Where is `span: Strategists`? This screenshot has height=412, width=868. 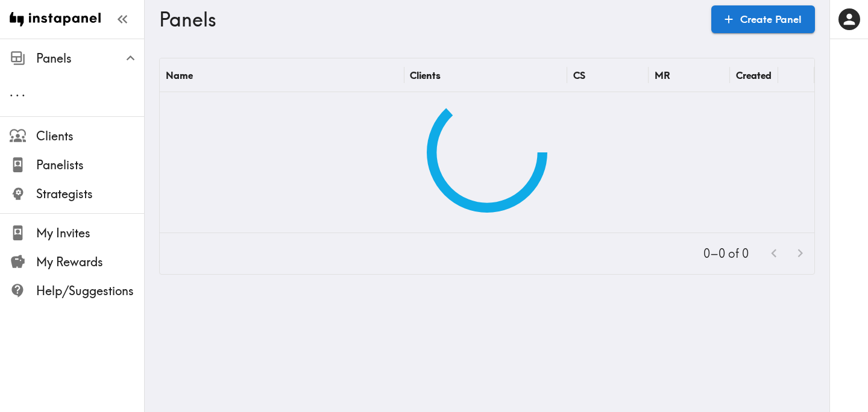
span: Strategists is located at coordinates (90, 194).